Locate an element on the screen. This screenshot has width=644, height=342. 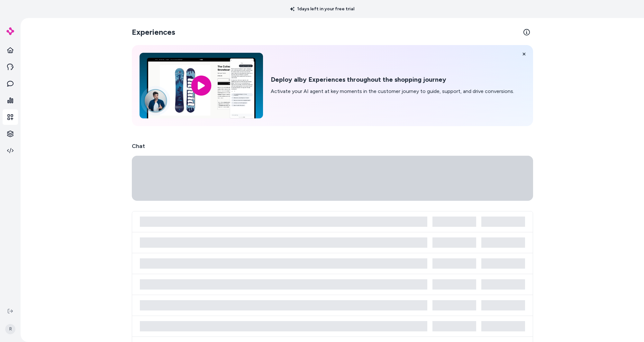
h2: Deploy alby Experiences throughout the shopping journey is located at coordinates (392, 79).